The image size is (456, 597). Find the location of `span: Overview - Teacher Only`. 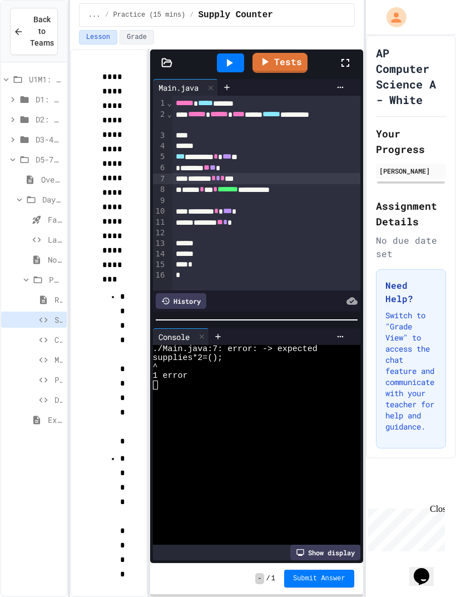

span: Overview - Teacher Only is located at coordinates (52, 179).